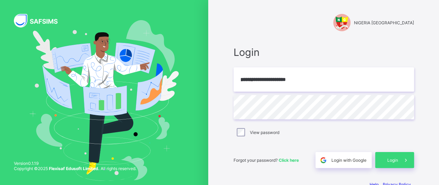 This screenshot has height=185, width=439. I want to click on span: Login with Google, so click(349, 160).